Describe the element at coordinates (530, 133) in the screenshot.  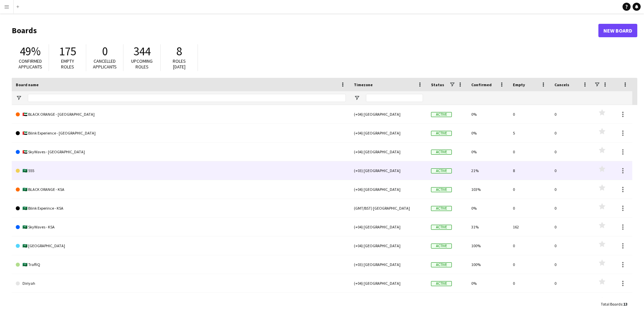
I see `div: 5` at that location.